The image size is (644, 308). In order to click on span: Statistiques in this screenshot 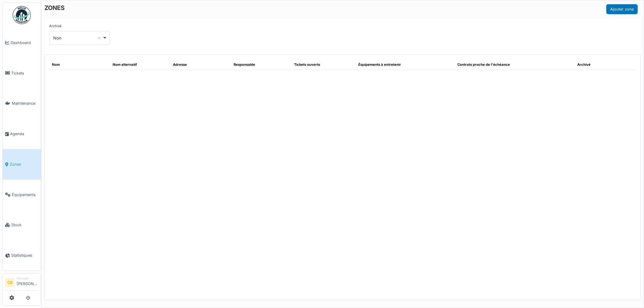, I will do `click(25, 255)`.